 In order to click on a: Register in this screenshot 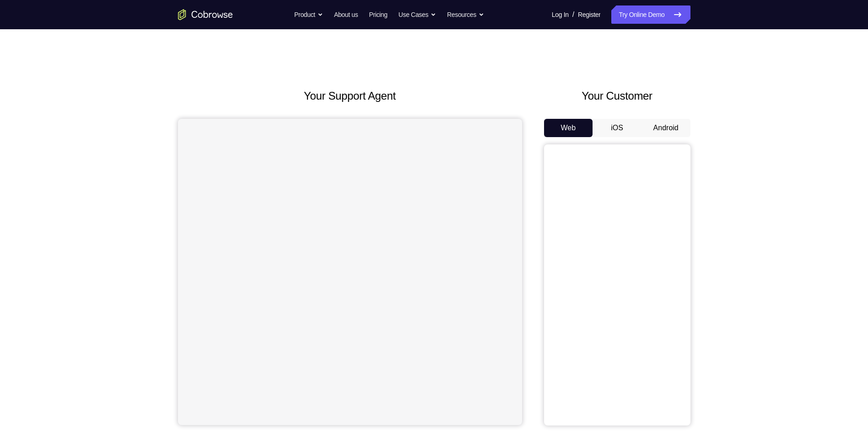, I will do `click(589, 15)`.